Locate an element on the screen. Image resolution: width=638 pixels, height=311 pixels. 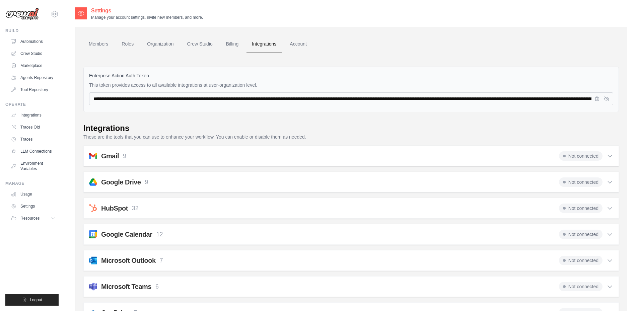
h2: Google Calendar is located at coordinates (127, 234).